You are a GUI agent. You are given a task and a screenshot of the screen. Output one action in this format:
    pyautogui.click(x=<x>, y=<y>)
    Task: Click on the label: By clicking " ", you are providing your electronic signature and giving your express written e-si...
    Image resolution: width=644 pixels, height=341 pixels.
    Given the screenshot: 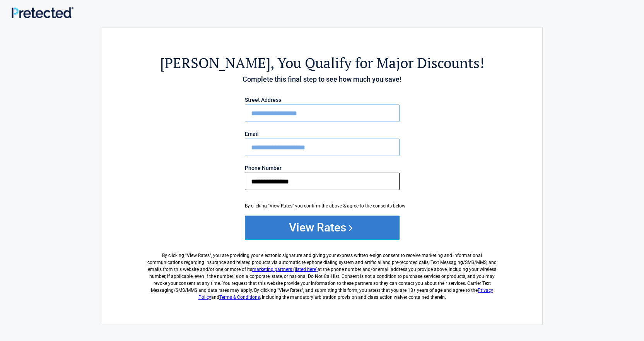 What is the action you would take?
    pyautogui.click(x=322, y=274)
    